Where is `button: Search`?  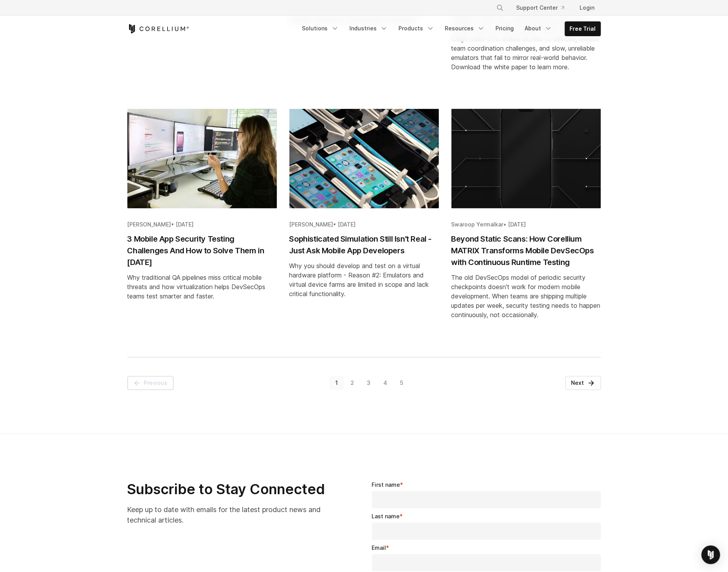 button: Search is located at coordinates (500, 8).